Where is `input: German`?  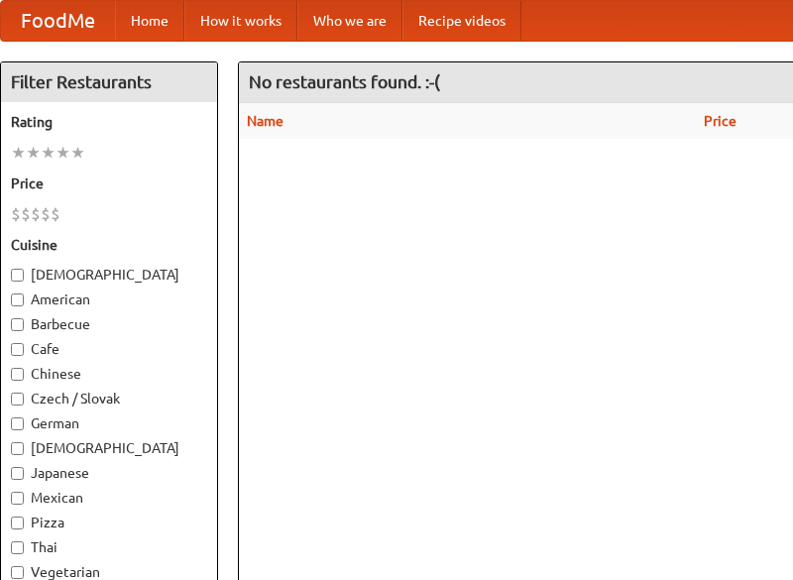 input: German is located at coordinates (17, 423).